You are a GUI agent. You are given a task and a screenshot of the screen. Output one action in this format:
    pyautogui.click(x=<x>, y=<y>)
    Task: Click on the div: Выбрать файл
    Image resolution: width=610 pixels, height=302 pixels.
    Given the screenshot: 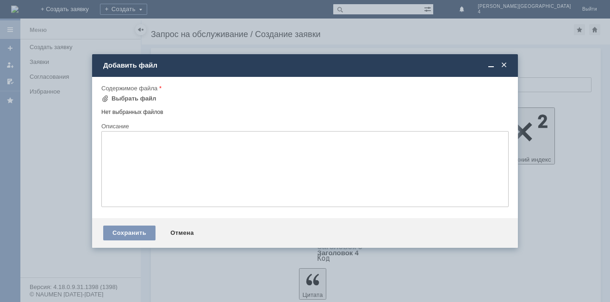 What is the action you would take?
    pyautogui.click(x=134, y=99)
    